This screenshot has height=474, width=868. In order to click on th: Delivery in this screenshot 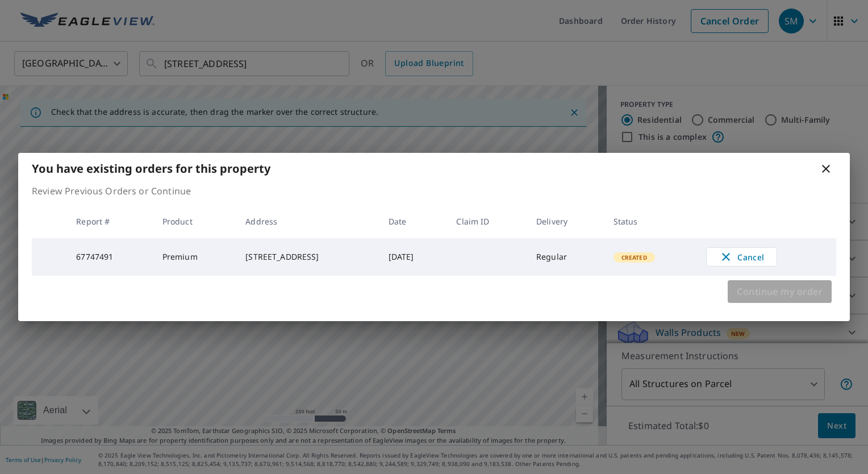, I will do `click(566, 222)`.